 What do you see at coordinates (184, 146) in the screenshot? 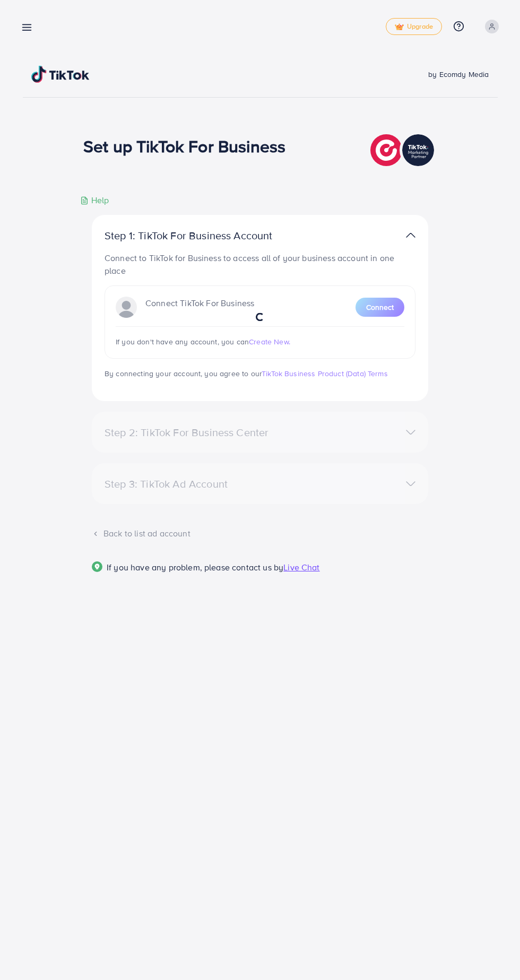
I see `h1: Set up TikTok For Business` at bounding box center [184, 146].